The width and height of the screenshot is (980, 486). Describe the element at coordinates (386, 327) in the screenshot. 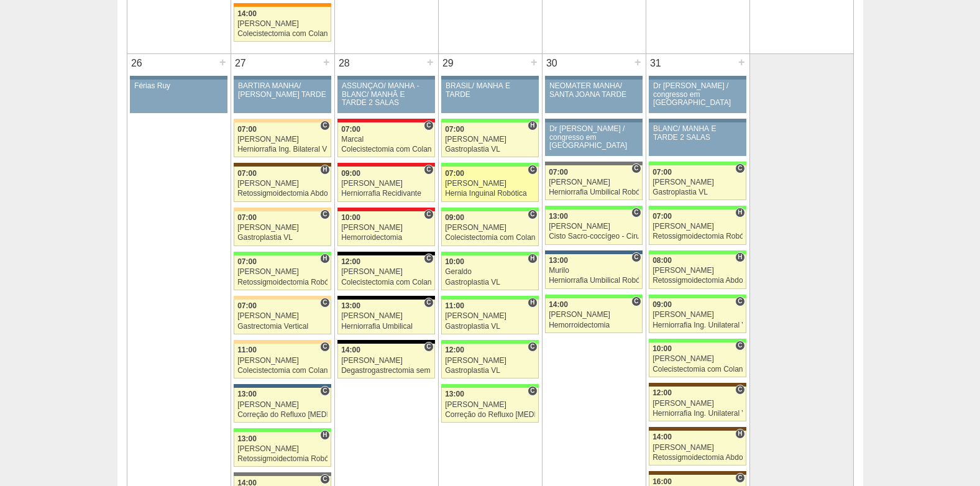

I see `div: Herniorrafia Umbilical` at that location.